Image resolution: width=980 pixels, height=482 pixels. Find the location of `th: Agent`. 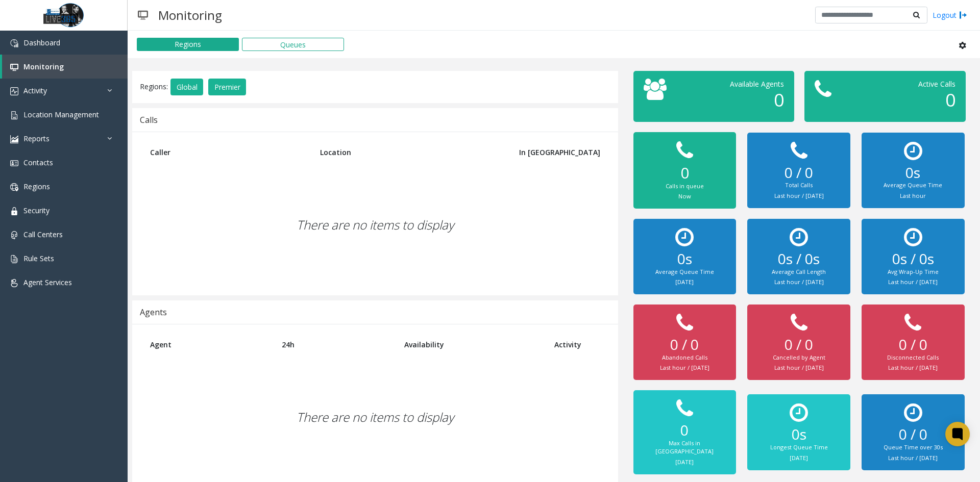

th: Agent is located at coordinates (208, 345).